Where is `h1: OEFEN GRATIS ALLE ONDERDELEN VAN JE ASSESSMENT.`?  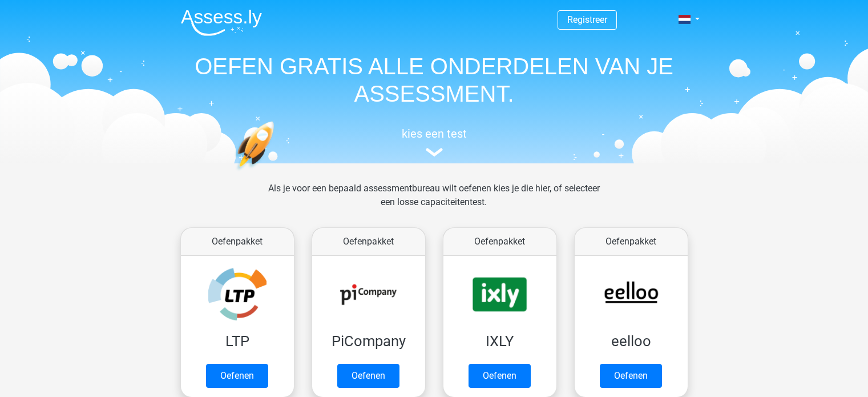
h1: OEFEN GRATIS ALLE ONDERDELEN VAN JE ASSESSMENT. is located at coordinates (434, 80).